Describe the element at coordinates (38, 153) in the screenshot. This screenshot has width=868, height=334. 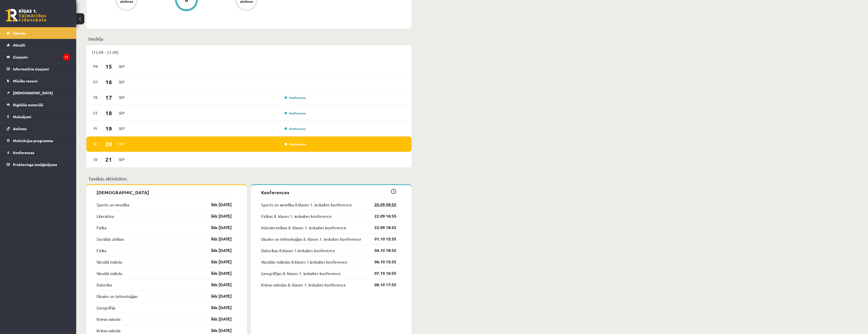
I see `a: Konferences` at that location.